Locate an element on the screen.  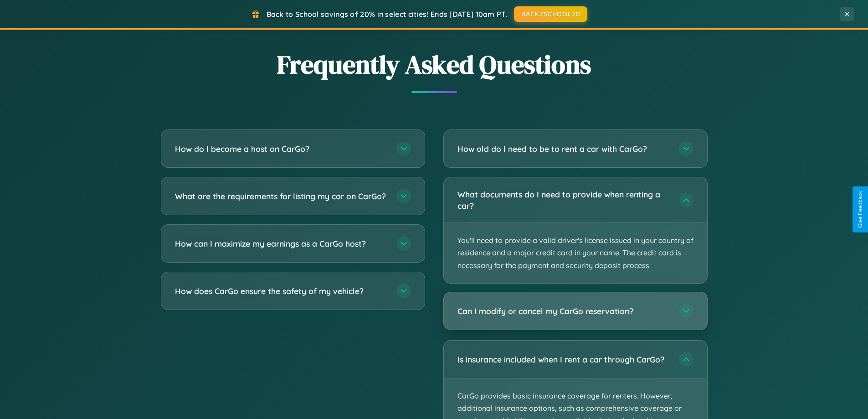
h3: How does CarGo ensure the safety of my vehicle? is located at coordinates (281, 290).